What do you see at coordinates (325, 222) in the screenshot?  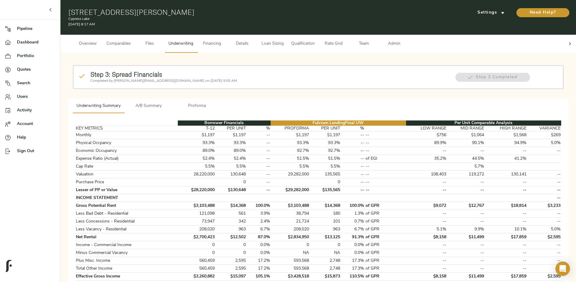 I see `td: 101` at bounding box center [325, 222].